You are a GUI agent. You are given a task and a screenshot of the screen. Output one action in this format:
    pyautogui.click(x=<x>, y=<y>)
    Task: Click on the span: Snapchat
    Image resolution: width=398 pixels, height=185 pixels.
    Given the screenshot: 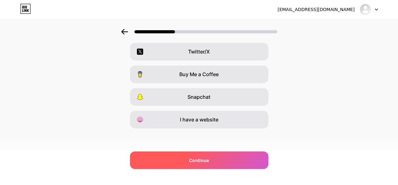 What is the action you would take?
    pyautogui.click(x=199, y=97)
    